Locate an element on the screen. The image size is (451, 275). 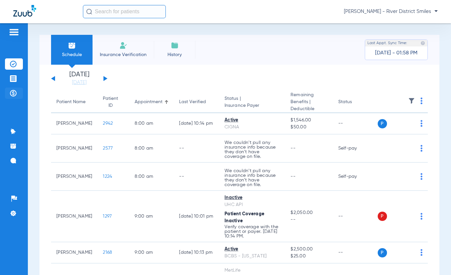
img: Zuub Logo is located at coordinates (25, 11).